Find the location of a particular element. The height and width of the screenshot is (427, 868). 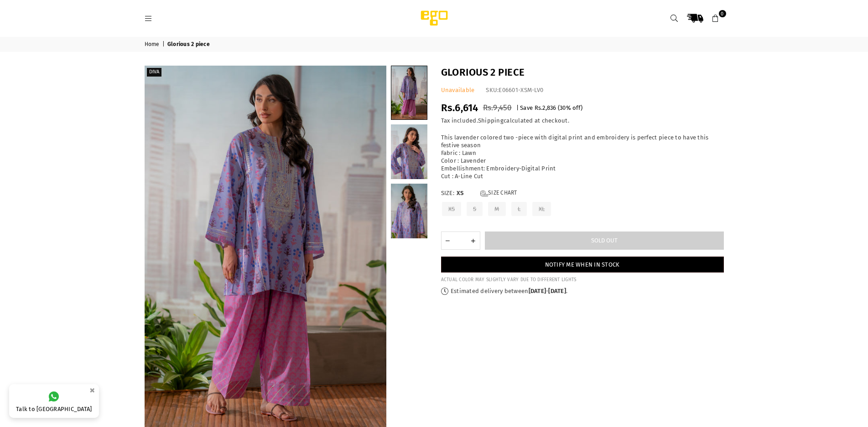

span: 0 is located at coordinates (723, 14).